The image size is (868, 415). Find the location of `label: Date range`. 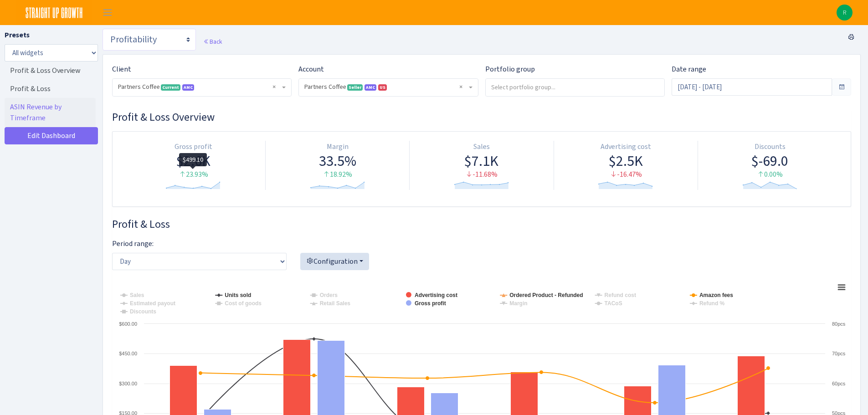

label: Date range is located at coordinates (689, 69).